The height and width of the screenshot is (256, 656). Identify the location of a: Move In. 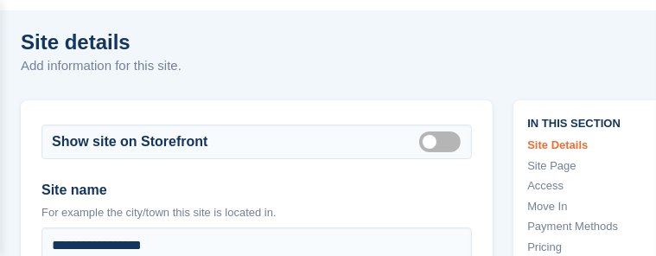
(591, 207).